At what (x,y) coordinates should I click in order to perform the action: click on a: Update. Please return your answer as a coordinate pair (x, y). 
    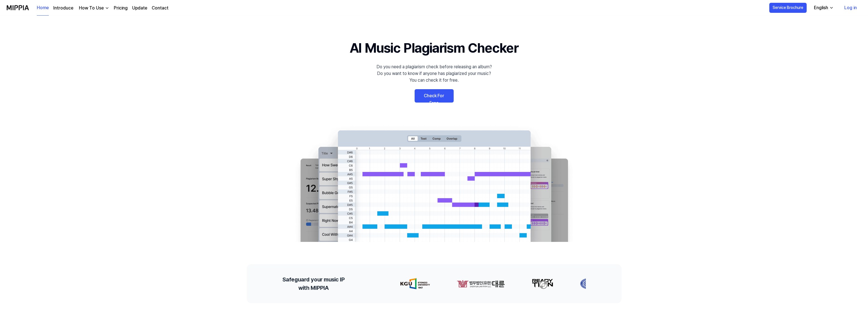
    Looking at the image, I should click on (140, 8).